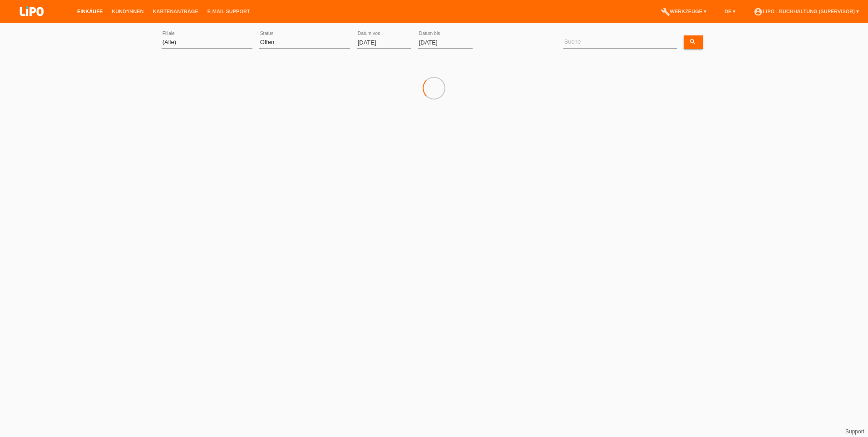 This screenshot has width=868, height=437. What do you see at coordinates (806, 12) in the screenshot?
I see `a: account_circleLIPO - Buchhaltung (Supervisor) ▾` at bounding box center [806, 12].